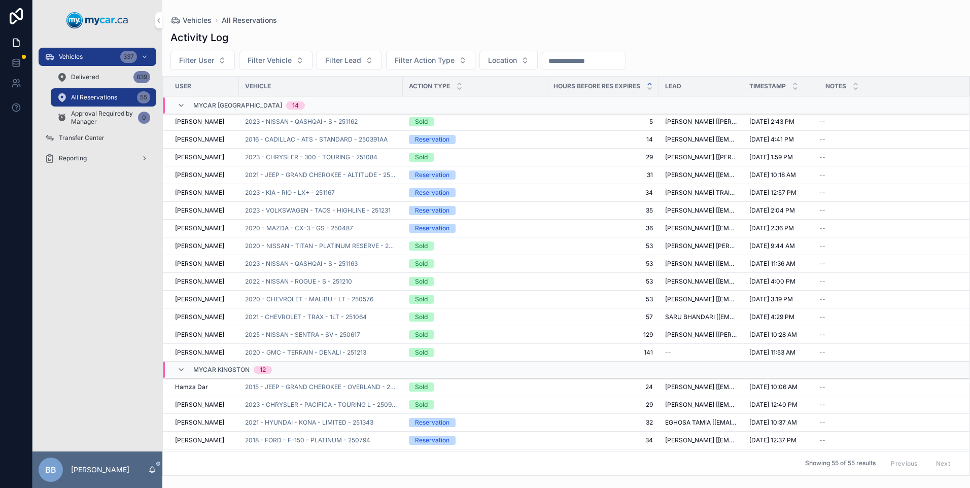  Describe the element at coordinates (502, 60) in the screenshot. I see `span: Location` at that location.